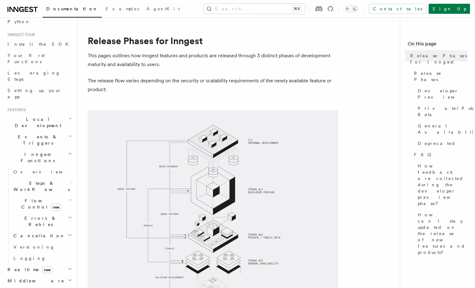 This screenshot has height=288, width=475. Describe the element at coordinates (72, 10) in the screenshot. I see `a: Documentation` at that location.